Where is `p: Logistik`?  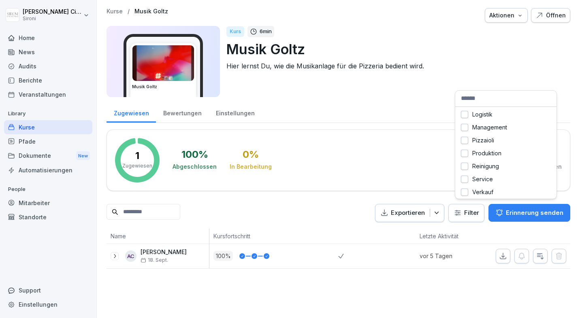
p: Logistik is located at coordinates (482, 115).